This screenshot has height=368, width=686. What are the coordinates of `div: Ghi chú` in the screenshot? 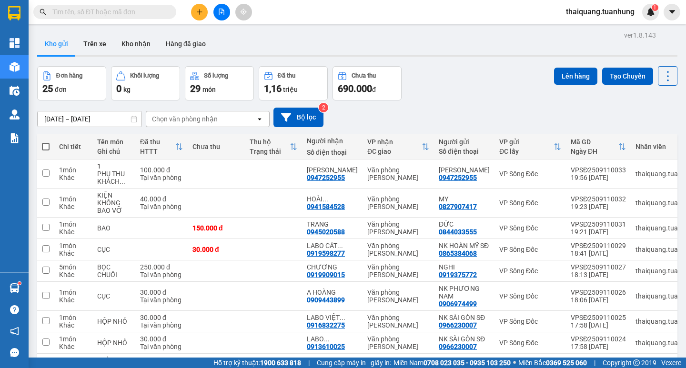 It's located at (114, 151).